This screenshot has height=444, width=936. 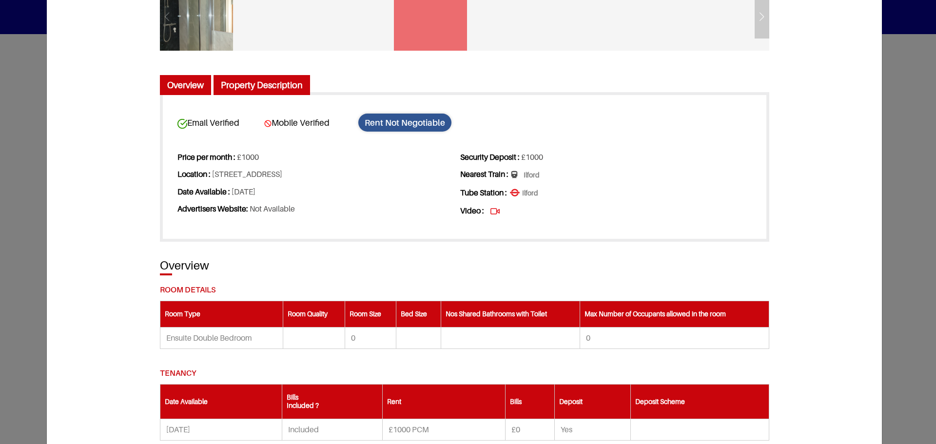 What do you see at coordinates (465, 290) in the screenshot?
I see `h5: Room Details` at bounding box center [465, 290].